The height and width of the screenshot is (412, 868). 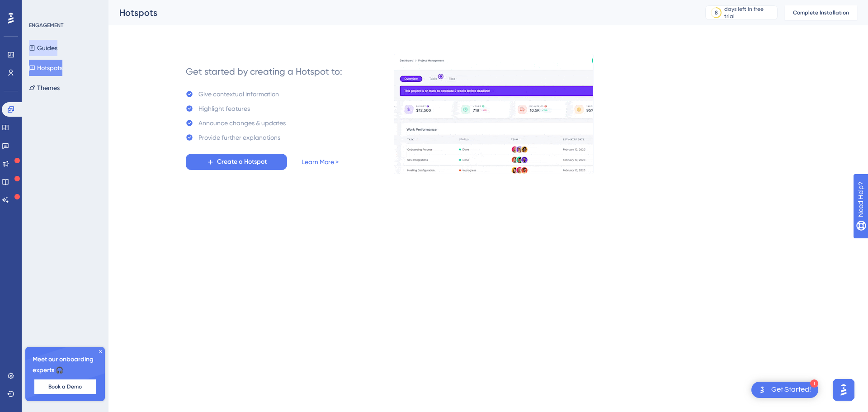 I want to click on button: Complete Installation, so click(x=821, y=13).